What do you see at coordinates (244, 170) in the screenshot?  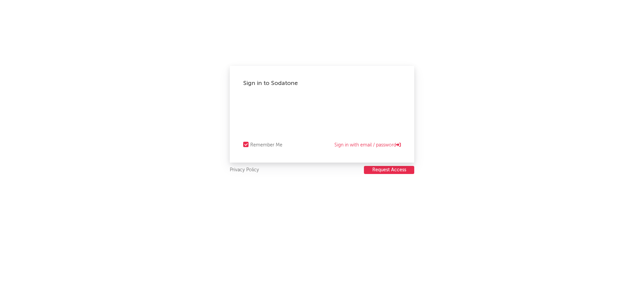 I see `a: Privacy Policy` at bounding box center [244, 170].